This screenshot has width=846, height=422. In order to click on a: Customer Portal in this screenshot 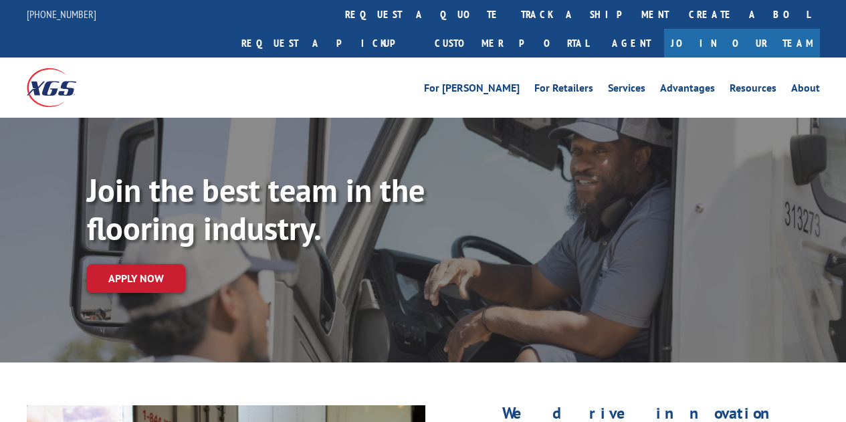, I will do `click(512, 43)`.